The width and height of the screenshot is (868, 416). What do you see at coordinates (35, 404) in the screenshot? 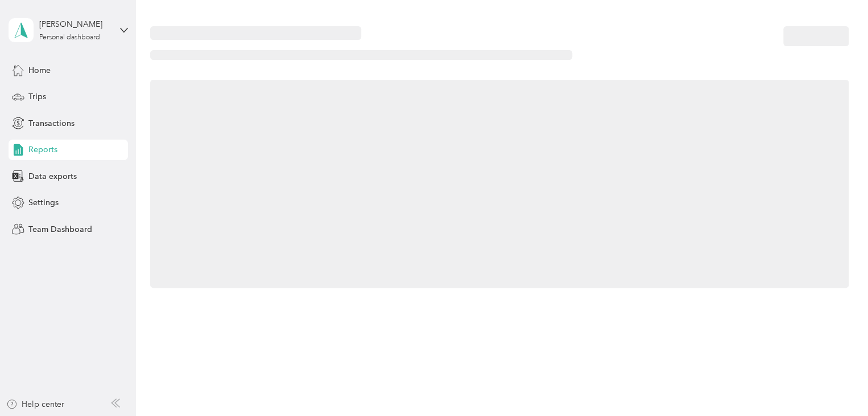
I see `div: Help center` at bounding box center [35, 404].